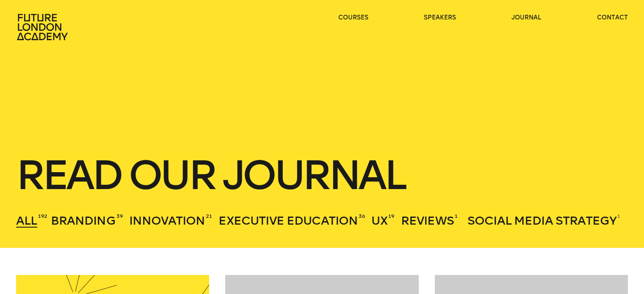 This screenshot has height=294, width=644. Describe the element at coordinates (526, 18) in the screenshot. I see `a: journal` at that location.